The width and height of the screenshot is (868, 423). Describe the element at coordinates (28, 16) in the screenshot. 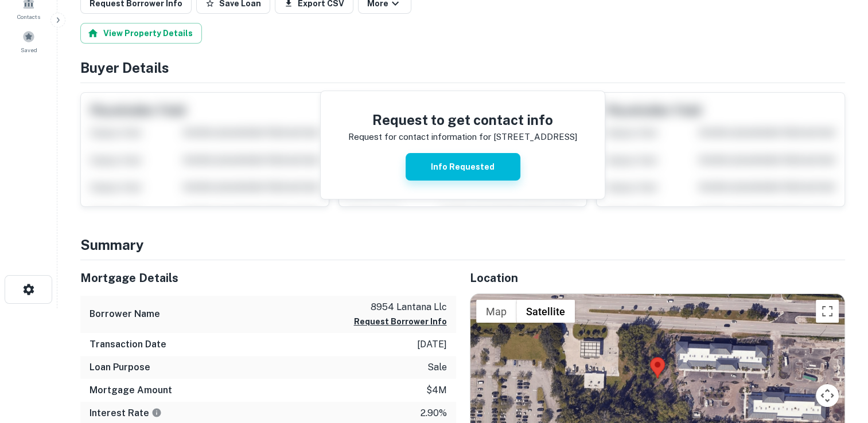

I see `span: Contacts` at that location.